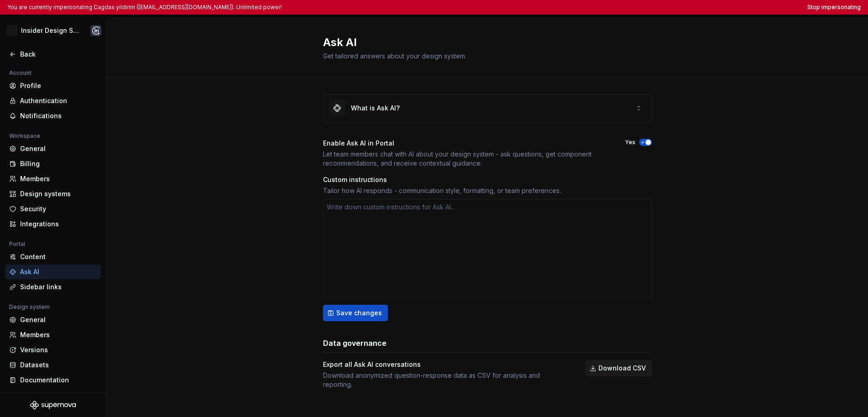 The height and width of the screenshot is (417, 868). What do you see at coordinates (53, 405) in the screenshot?
I see `a: Supernova Logo` at bounding box center [53, 405].